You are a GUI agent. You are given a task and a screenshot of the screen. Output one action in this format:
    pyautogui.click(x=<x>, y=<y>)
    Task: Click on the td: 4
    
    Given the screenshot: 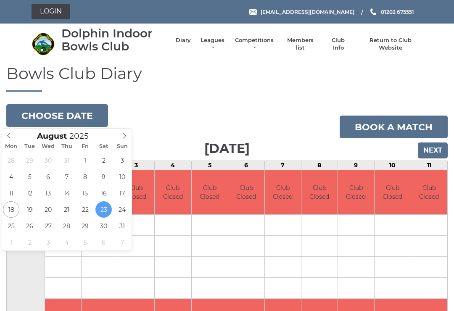 What is the action you would take?
    pyautogui.click(x=173, y=165)
    